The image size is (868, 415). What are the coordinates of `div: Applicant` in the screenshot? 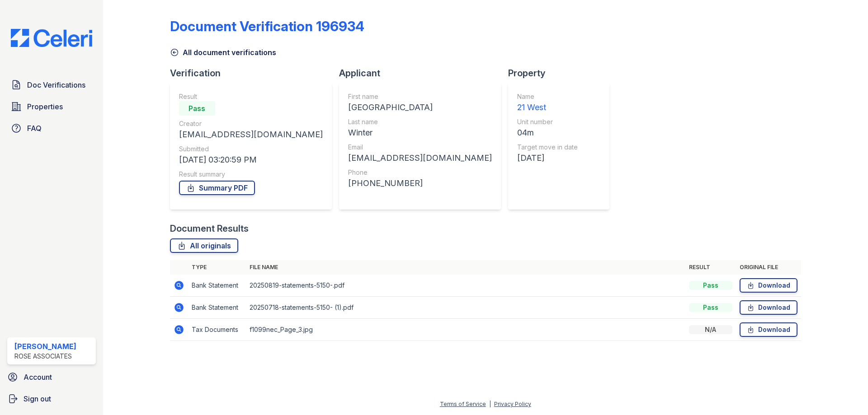 It's located at (424, 73).